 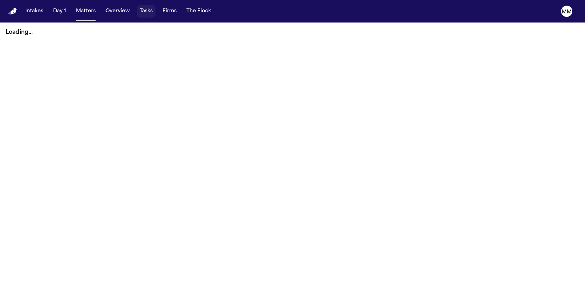 I want to click on button: The Flock, so click(x=199, y=11).